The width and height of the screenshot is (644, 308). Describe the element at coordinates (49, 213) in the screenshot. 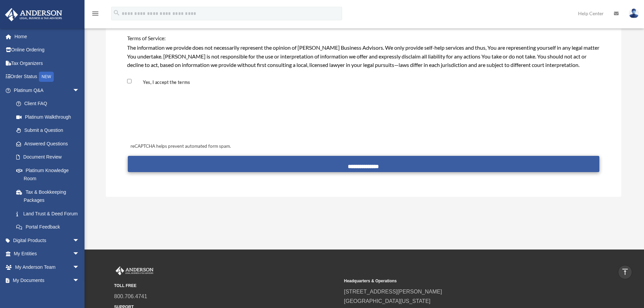

I see `a: Land Trust & Deed Forum` at that location.